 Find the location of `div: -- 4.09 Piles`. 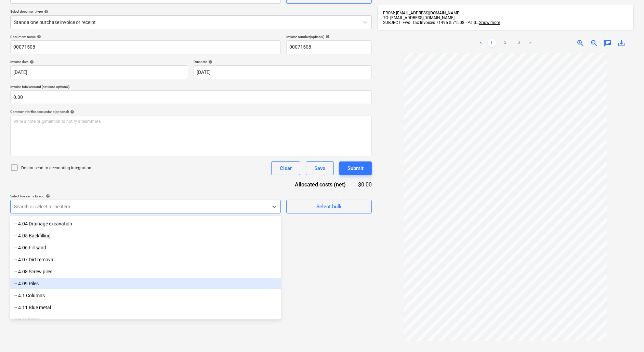

div: -- 4.09 Piles is located at coordinates (145, 284).